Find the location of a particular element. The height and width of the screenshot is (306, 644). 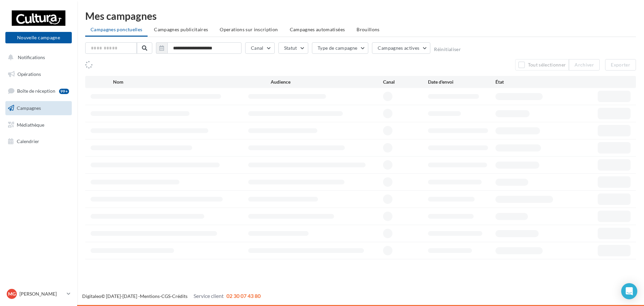

span: Calendrier is located at coordinates (28, 141).